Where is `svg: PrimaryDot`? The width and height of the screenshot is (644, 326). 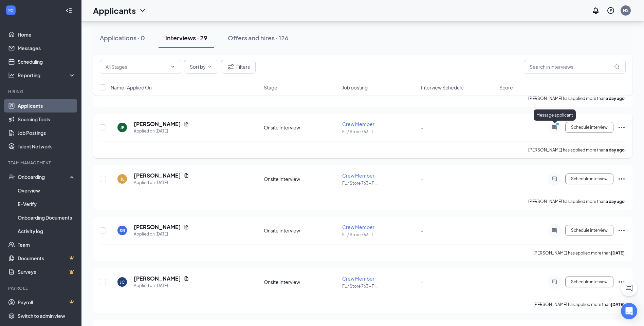 svg: PrimaryDot is located at coordinates (558, 124).